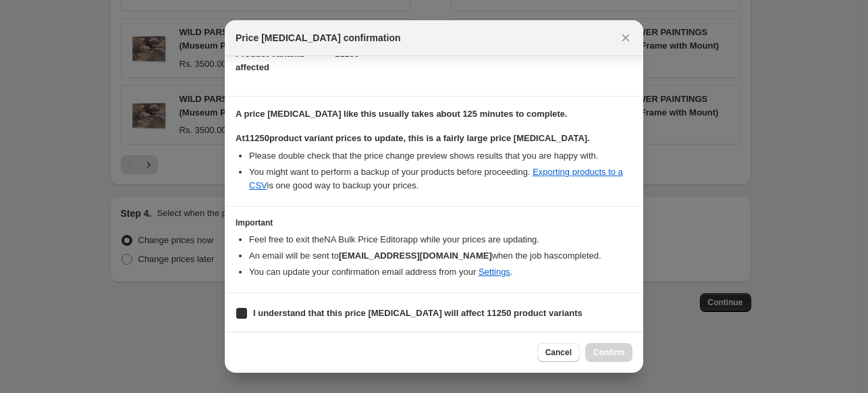 Image resolution: width=868 pixels, height=393 pixels. What do you see at coordinates (440, 256) in the screenshot?
I see `li: An email will be sent to when the job has completed .` at bounding box center [440, 256].